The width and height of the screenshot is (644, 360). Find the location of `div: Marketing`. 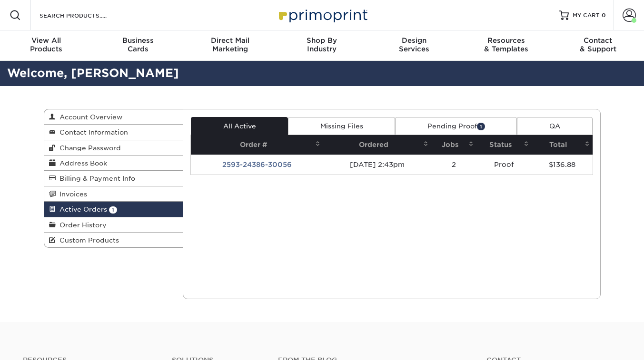

div: Marketing is located at coordinates (230, 45).